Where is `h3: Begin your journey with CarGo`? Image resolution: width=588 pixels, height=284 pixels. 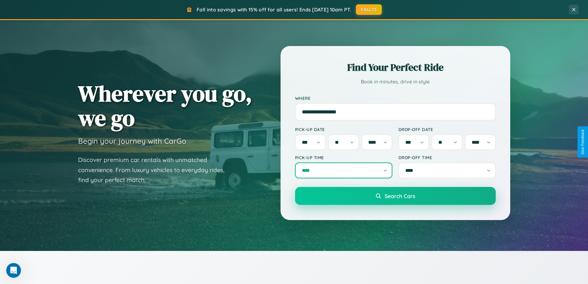 h3: Begin your journey with CarGo is located at coordinates (132, 141).